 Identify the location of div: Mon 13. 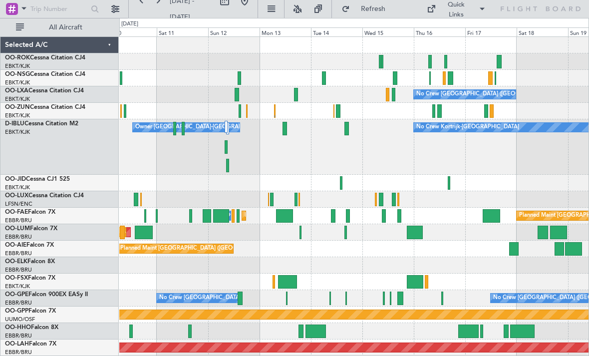
(285, 32).